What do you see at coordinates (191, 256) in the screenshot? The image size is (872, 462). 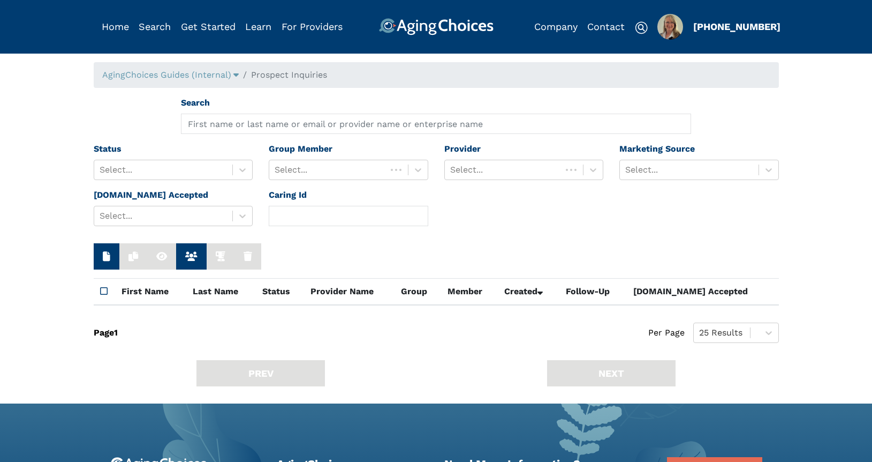 I see `button: View Members` at bounding box center [191, 256].